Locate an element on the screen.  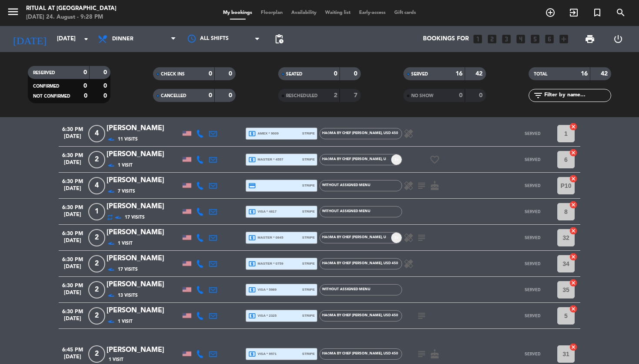
span: NO SHOW is located at coordinates (422, 96).